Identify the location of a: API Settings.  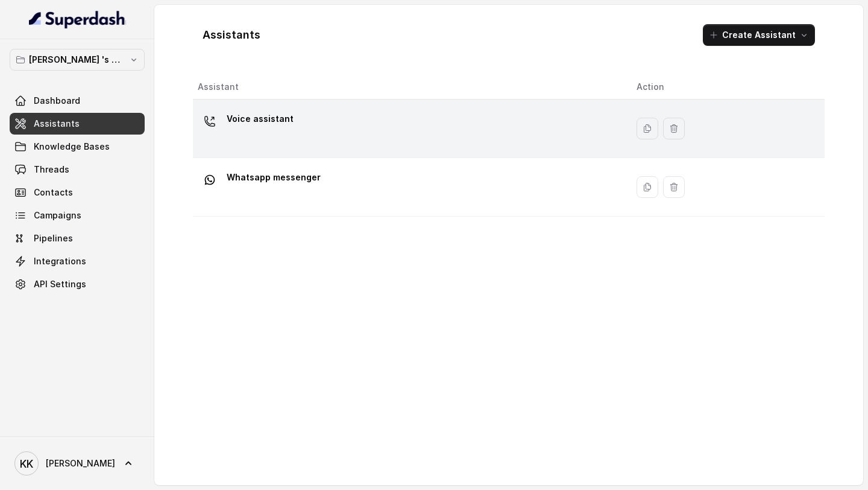
(77, 284).